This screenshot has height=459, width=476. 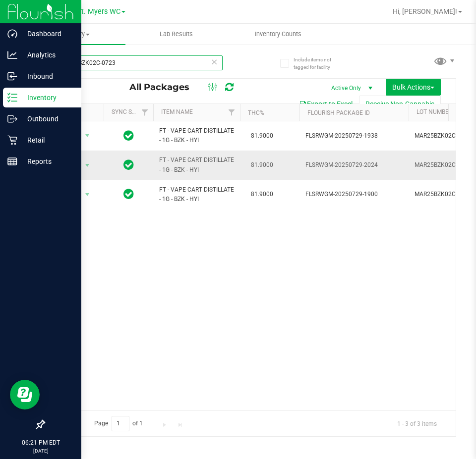 What do you see at coordinates (354, 135) in the screenshot?
I see `span: FLSRWGM-20250729-1938` at bounding box center [354, 135].